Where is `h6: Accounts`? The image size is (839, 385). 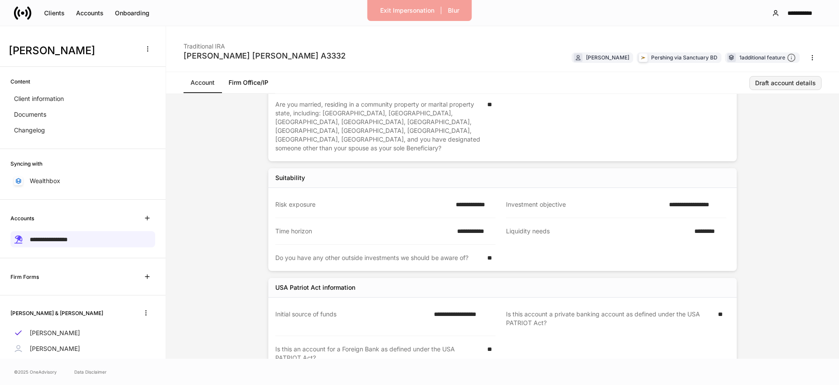
h6: Accounts is located at coordinates (22, 218).